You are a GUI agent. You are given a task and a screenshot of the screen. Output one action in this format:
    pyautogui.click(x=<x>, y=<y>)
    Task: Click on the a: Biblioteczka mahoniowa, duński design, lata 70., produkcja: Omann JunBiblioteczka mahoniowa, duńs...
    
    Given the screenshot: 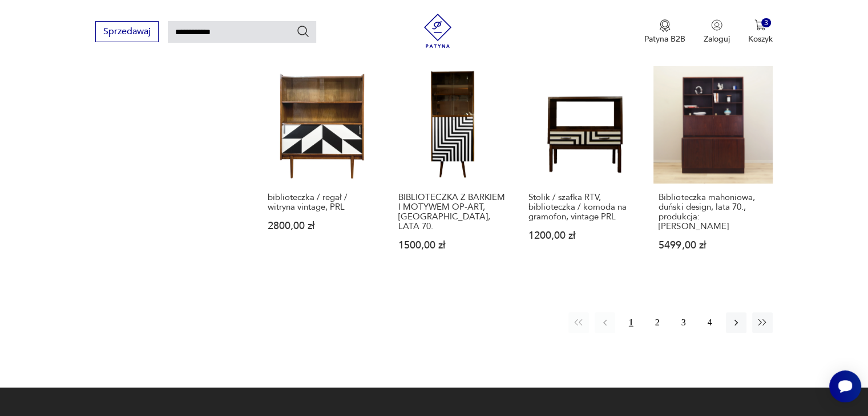 What is the action you would take?
    pyautogui.click(x=713, y=169)
    